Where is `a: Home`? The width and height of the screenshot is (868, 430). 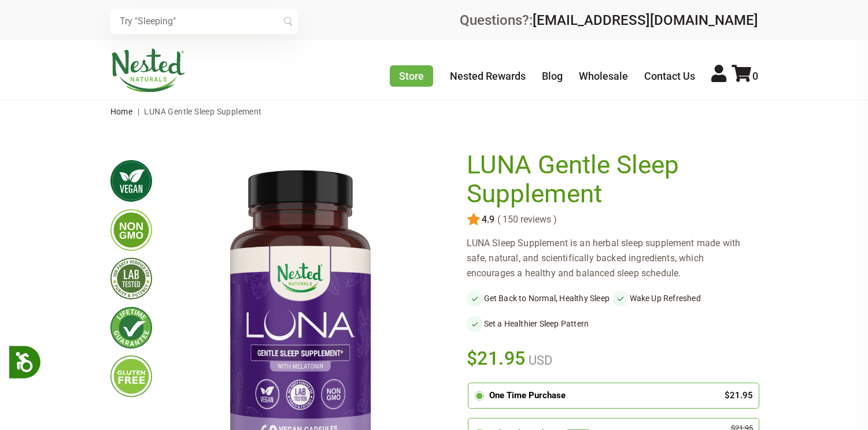 a: Home is located at coordinates (121, 112).